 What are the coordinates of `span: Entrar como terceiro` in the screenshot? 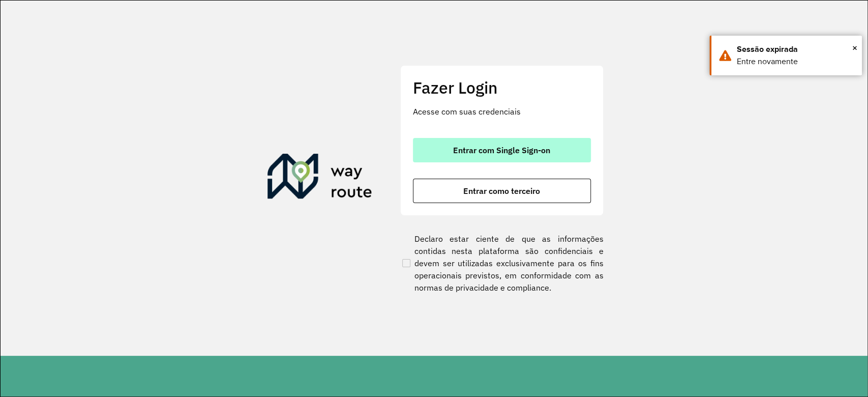 It's located at (501, 191).